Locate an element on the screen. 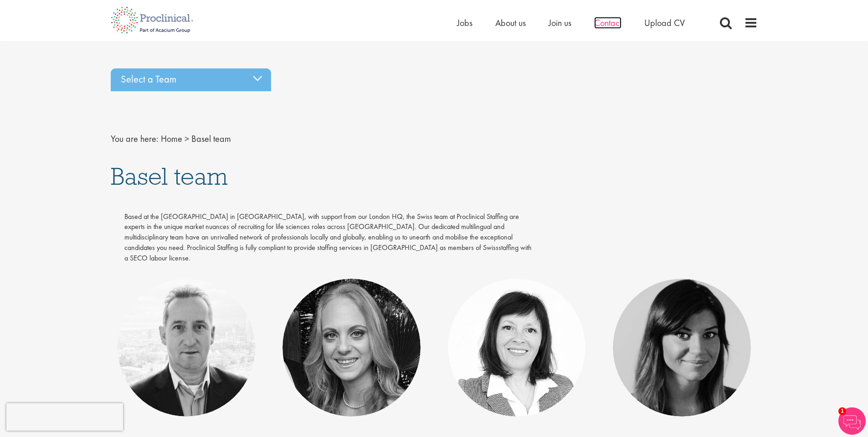 Image resolution: width=868 pixels, height=437 pixels. a: Contact is located at coordinates (608, 23).